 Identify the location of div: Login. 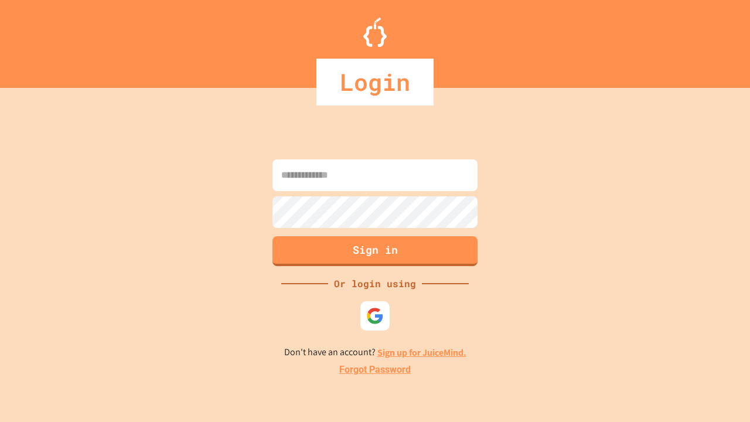
(375, 82).